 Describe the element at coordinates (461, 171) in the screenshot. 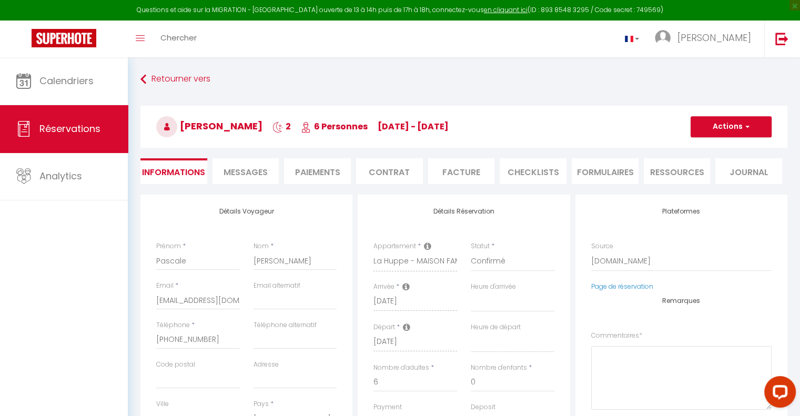

I see `li: Facture` at that location.